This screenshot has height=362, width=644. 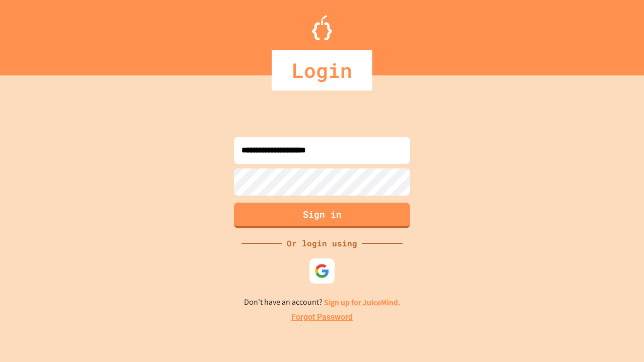 What do you see at coordinates (322, 302) in the screenshot?
I see `p: Don't have an account?` at bounding box center [322, 302].